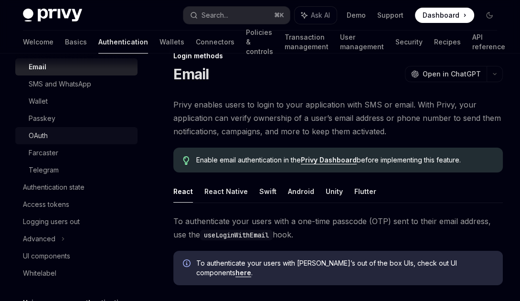 This screenshot has height=301, width=520. I want to click on div: Authentication state, so click(53, 187).